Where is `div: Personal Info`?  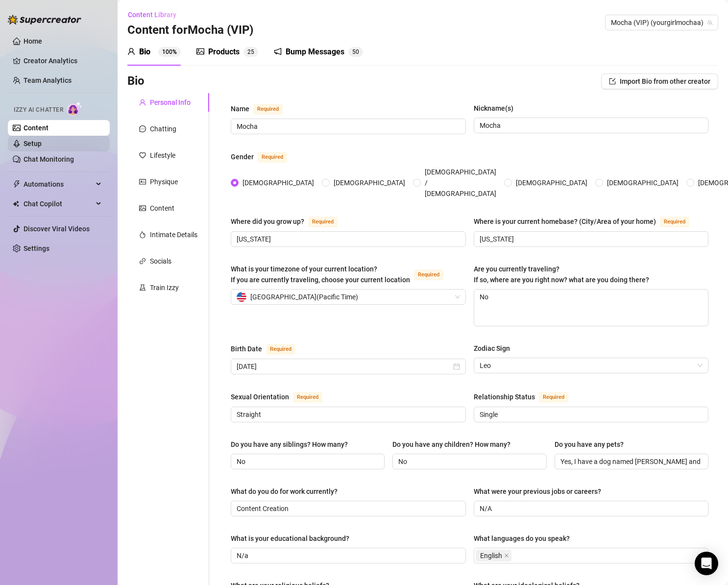
div: Personal Info is located at coordinates (170, 102).